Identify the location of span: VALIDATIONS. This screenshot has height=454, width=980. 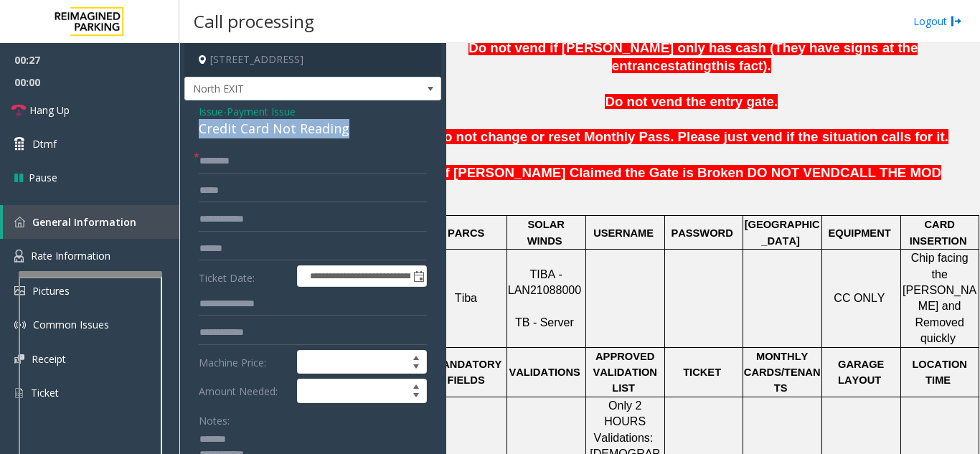
(544, 372).